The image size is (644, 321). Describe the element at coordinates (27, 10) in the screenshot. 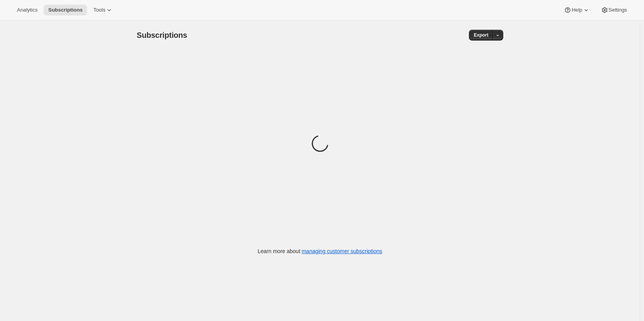

I see `span: Analytics` at that location.